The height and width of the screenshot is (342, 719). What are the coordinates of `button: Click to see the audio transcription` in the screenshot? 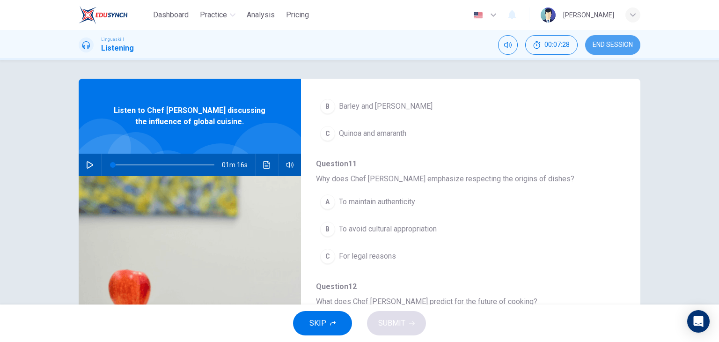 It's located at (267, 165).